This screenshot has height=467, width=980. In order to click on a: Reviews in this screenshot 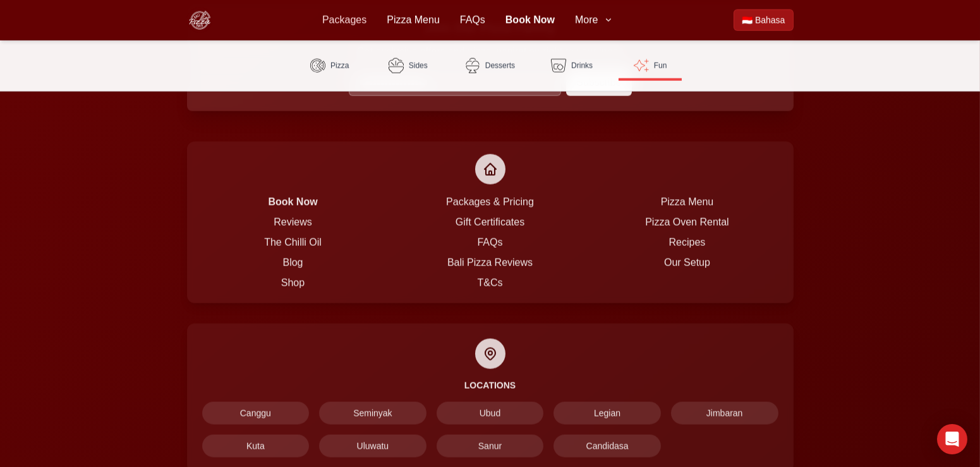, I will do `click(293, 222)`.